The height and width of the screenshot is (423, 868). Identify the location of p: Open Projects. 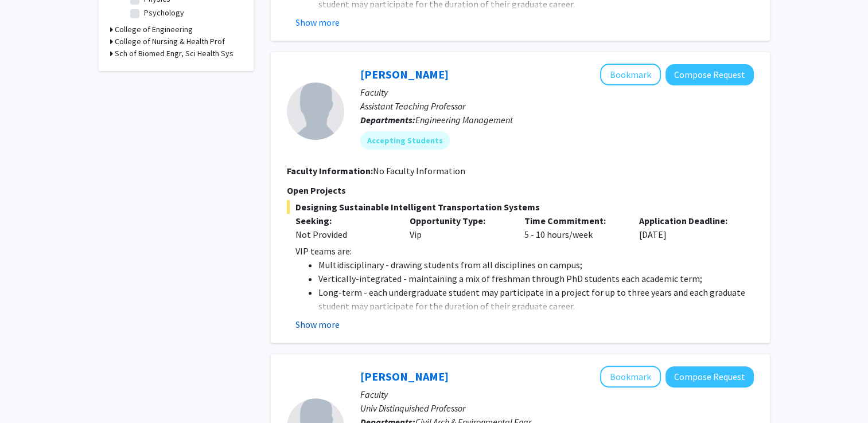
(520, 191).